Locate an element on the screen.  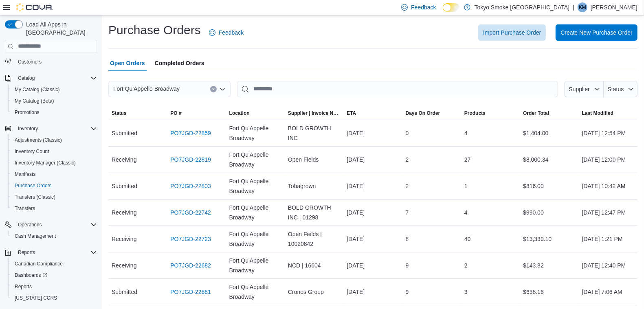
span: Supplier | Invoice Number is located at coordinates (314, 113).